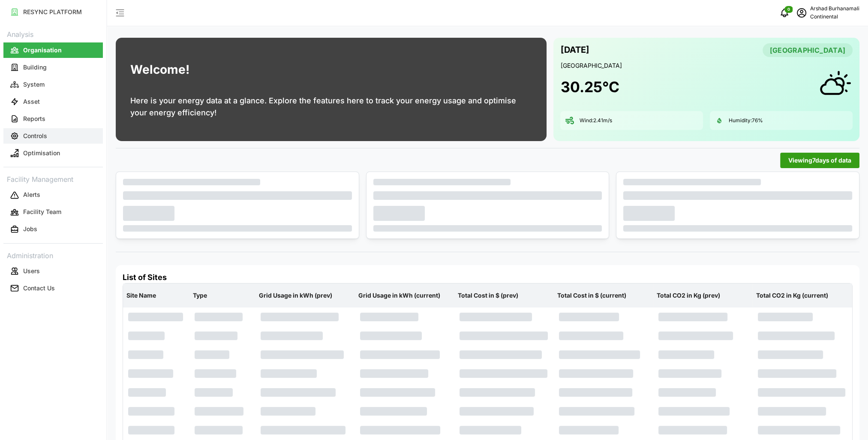  I want to click on a: Contact Us, so click(53, 288).